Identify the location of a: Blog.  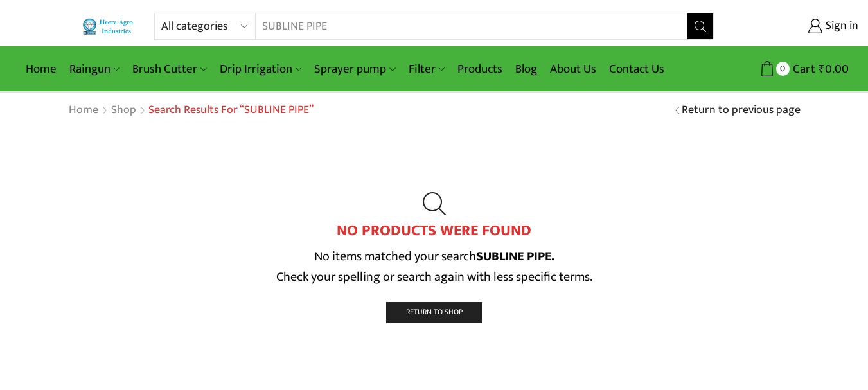
(526, 69).